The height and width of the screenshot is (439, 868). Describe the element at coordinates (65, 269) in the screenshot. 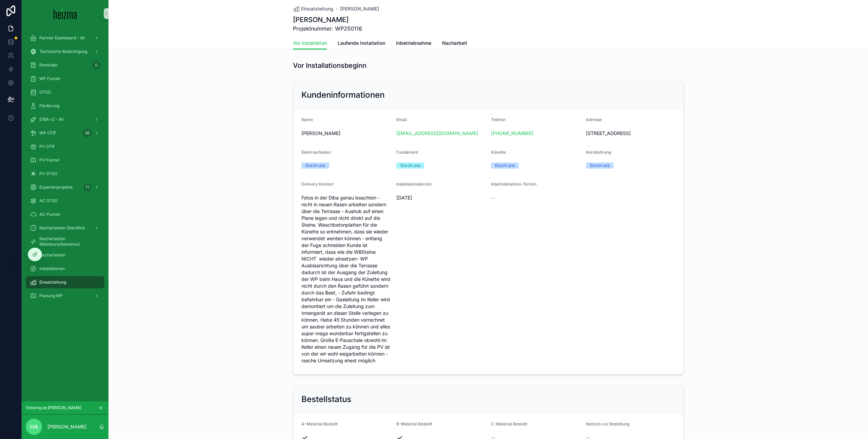

I see `a: Installationen` at that location.